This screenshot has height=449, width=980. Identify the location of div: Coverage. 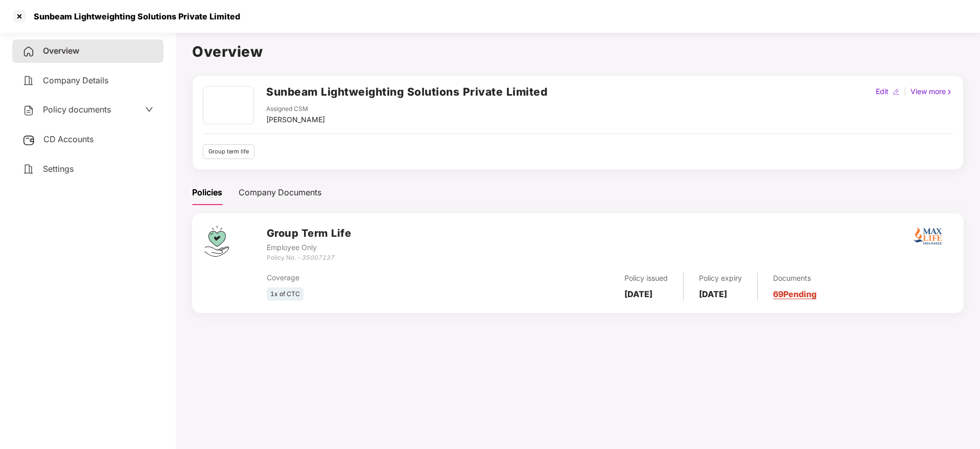
(381, 278).